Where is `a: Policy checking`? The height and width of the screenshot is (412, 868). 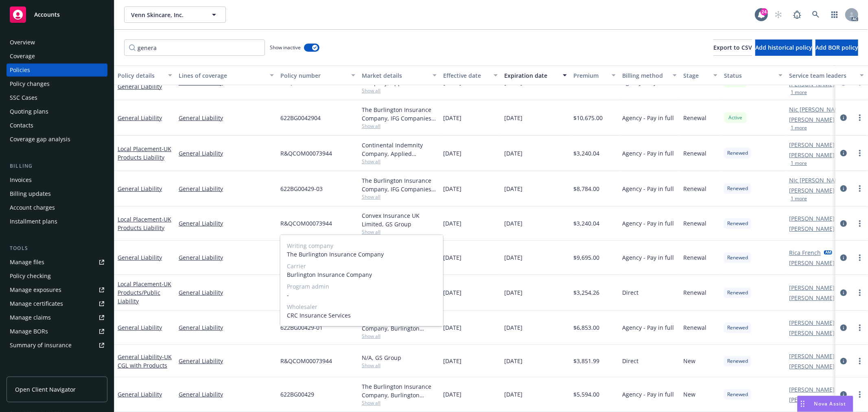
a: Policy checking is located at coordinates (57, 276).